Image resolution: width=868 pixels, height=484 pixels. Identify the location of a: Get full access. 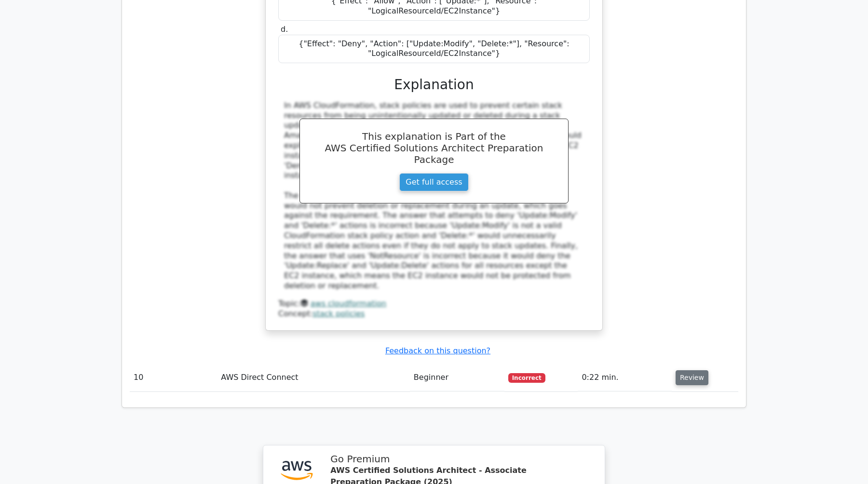
(434, 182).